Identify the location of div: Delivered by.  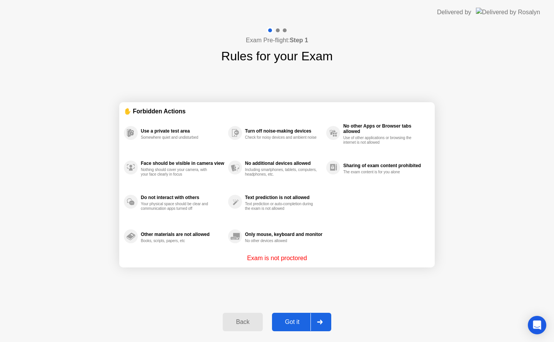
(454, 12).